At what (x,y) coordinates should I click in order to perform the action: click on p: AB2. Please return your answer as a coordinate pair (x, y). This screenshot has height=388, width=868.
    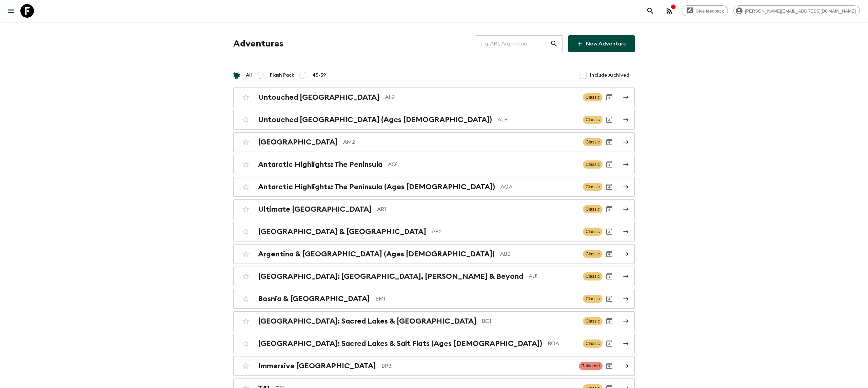
    Looking at the image, I should click on (504, 232).